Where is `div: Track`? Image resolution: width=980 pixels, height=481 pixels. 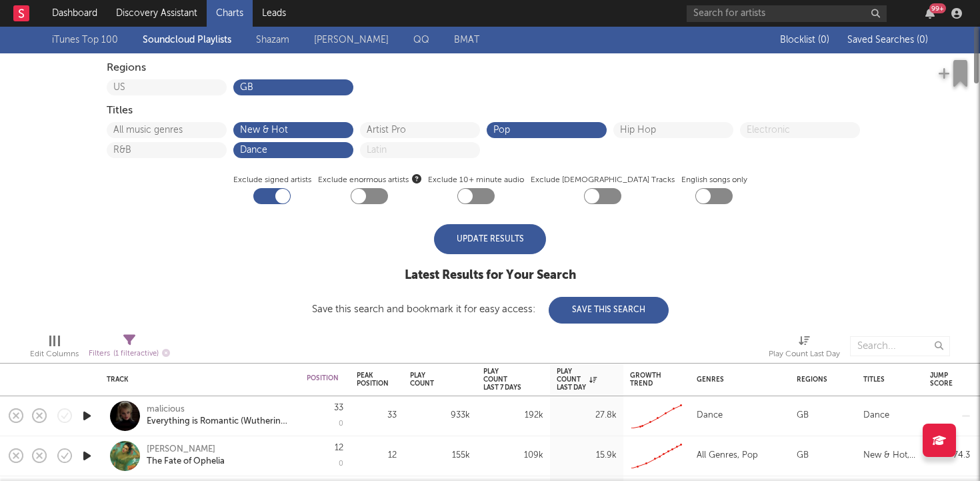 div: Track is located at coordinates (197, 380).